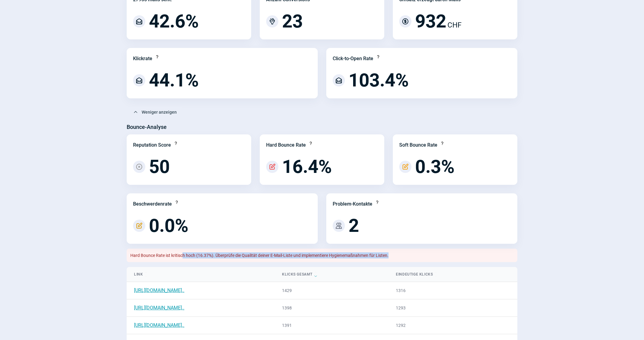 The width and height of the screenshot is (644, 340). What do you see at coordinates (354, 226) in the screenshot?
I see `span: 2` at bounding box center [354, 226].